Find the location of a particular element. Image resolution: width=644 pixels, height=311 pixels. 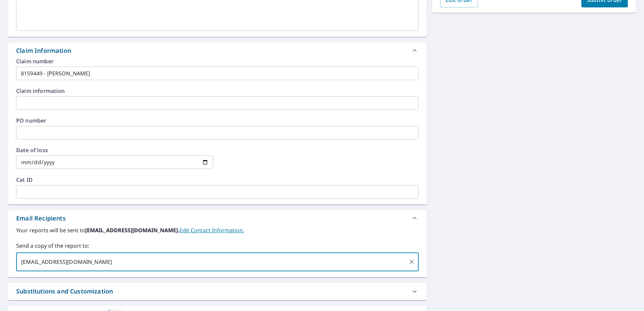

label: Send a copy of the report to: is located at coordinates (217, 246).